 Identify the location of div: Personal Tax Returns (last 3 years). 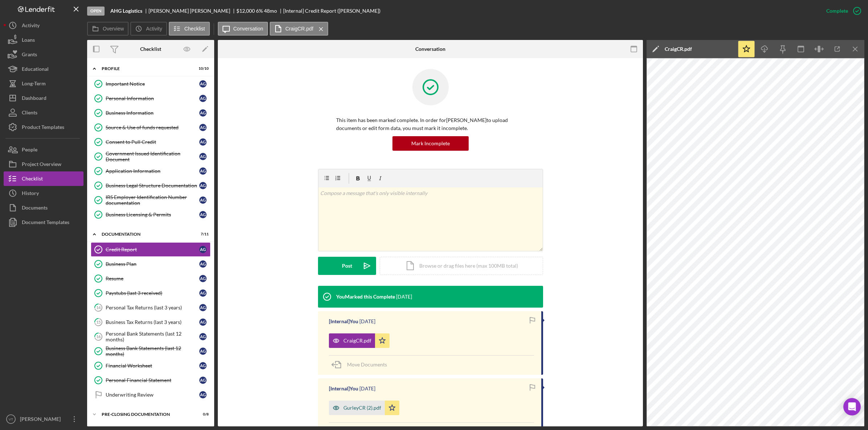
(153, 308).